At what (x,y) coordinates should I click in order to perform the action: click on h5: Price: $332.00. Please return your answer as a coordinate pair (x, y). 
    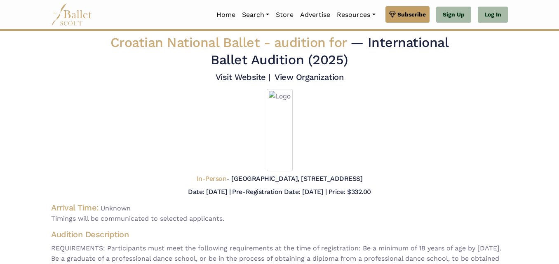
    Looking at the image, I should click on (349, 192).